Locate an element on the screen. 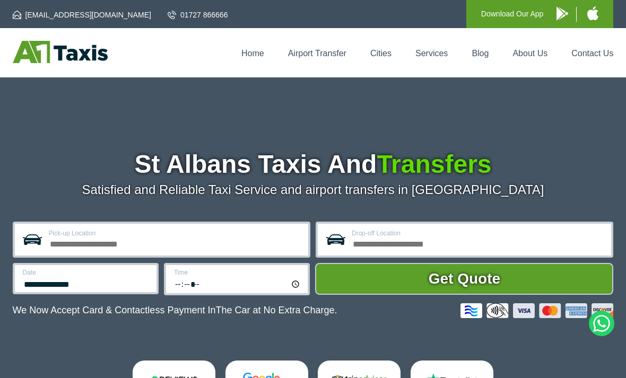 The width and height of the screenshot is (626, 378). label: Date is located at coordinates (86, 273).